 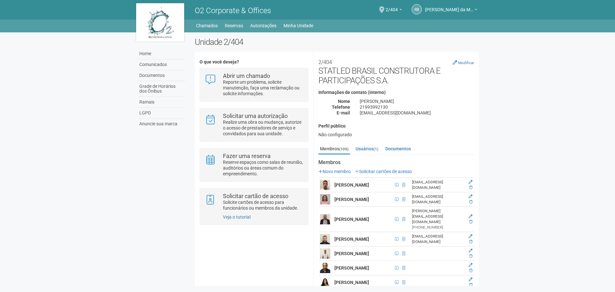 I want to click on strong: Membros, so click(x=396, y=162).